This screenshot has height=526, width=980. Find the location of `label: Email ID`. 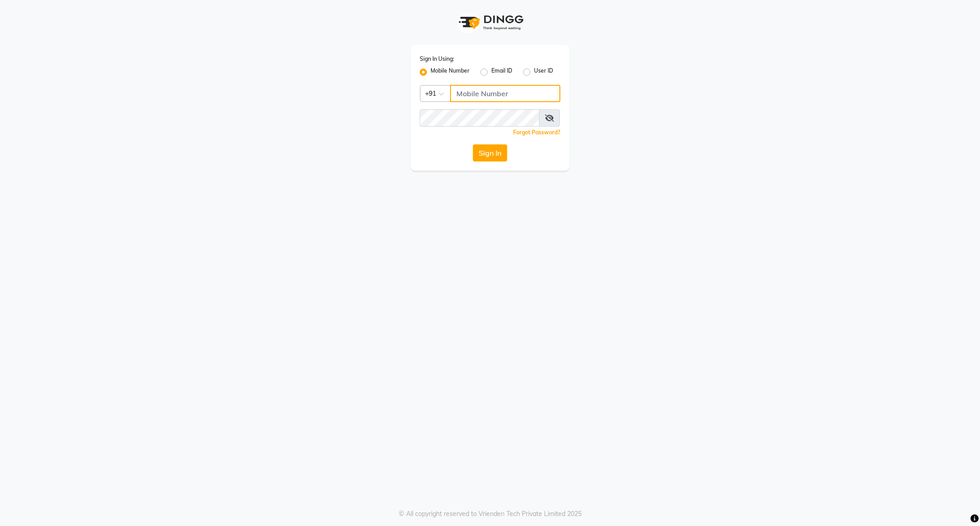

label: Email ID is located at coordinates (502, 72).